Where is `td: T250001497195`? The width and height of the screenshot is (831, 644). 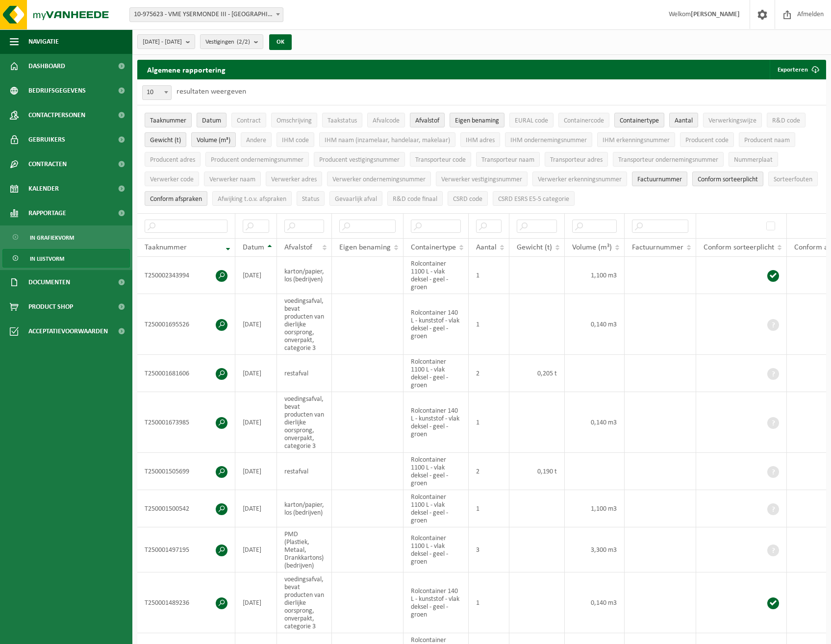
td: T250001497195 is located at coordinates (186, 550).